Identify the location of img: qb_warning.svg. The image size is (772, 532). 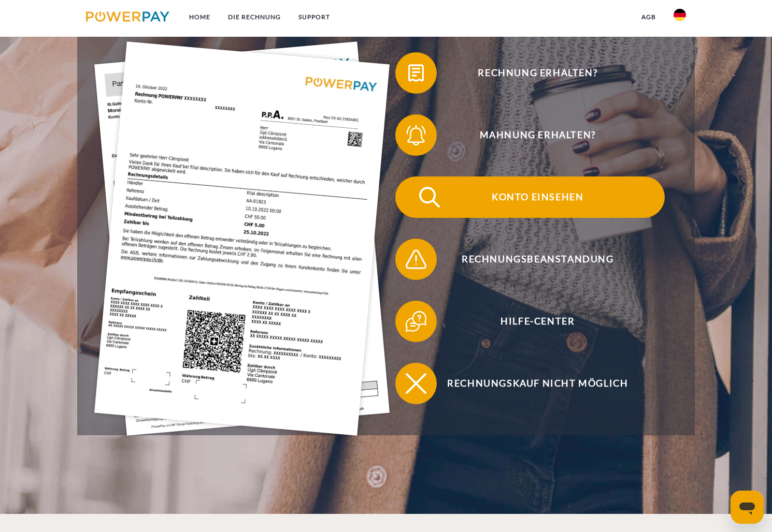
(416, 259).